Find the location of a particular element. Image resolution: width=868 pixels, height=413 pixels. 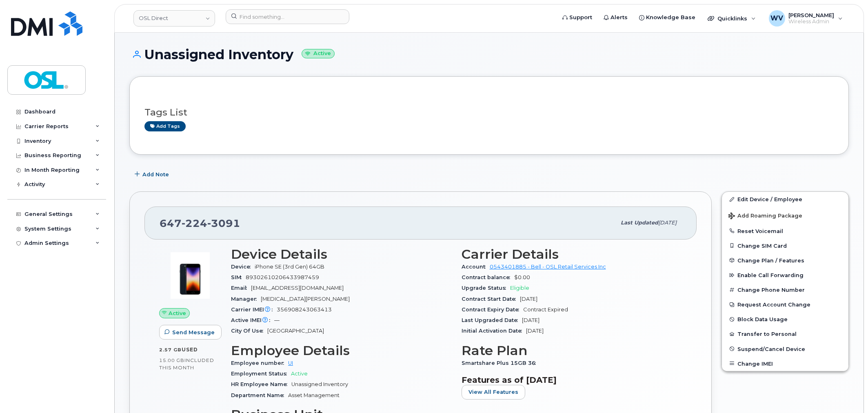

span: Employee number is located at coordinates (259, 363).